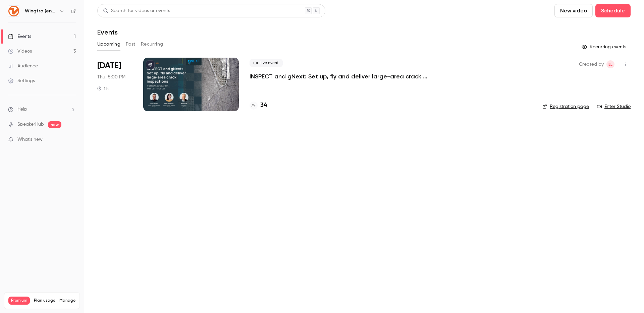 The width and height of the screenshot is (644, 313). Describe the element at coordinates (152, 44) in the screenshot. I see `button: Recurring` at that location.